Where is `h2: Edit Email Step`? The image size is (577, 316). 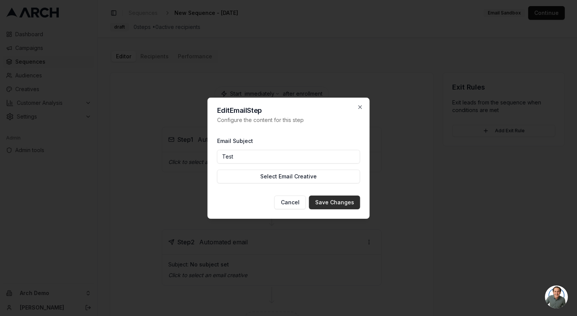
h2: Edit Email Step is located at coordinates (288, 111).